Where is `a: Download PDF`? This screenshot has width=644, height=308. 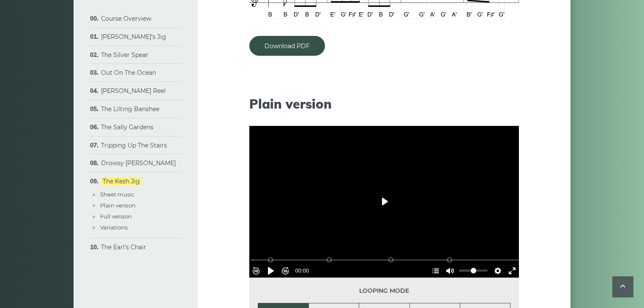
a: Download PDF is located at coordinates (287, 46).